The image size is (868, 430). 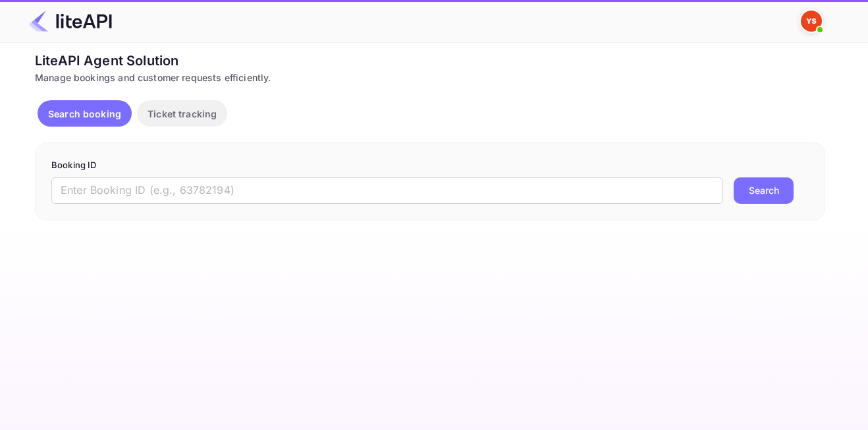 I want to click on input: Enter Booking ID (e.g., 63782194), so click(x=388, y=190).